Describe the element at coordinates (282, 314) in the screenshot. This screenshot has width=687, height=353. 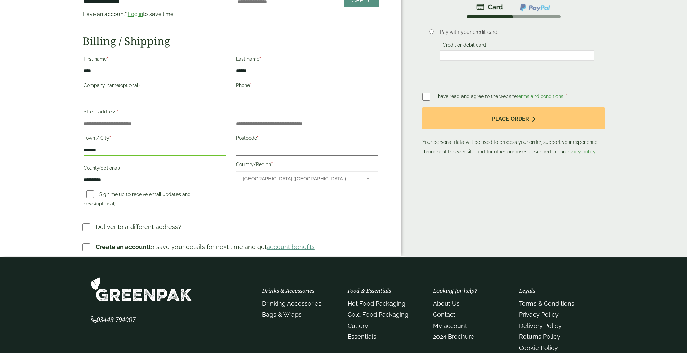
I see `a: Bags & Wraps` at that location.